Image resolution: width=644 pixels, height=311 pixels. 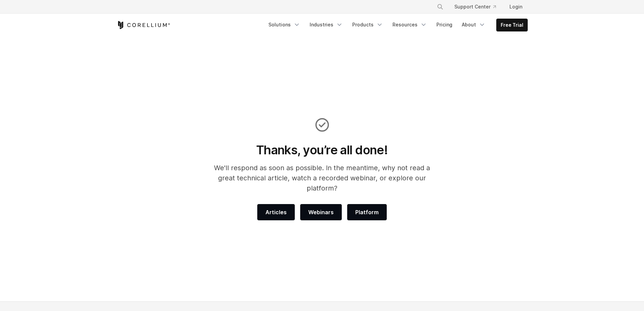 What do you see at coordinates (321, 212) in the screenshot?
I see `span: Webinars` at bounding box center [321, 212].